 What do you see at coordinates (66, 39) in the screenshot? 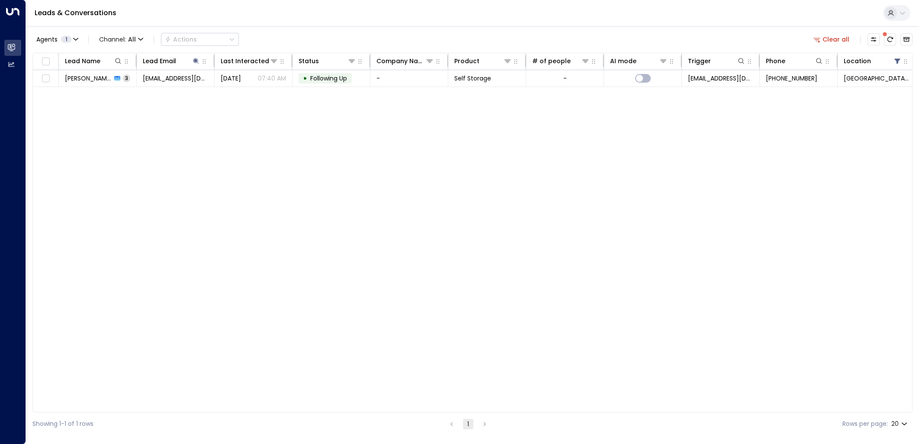
I see `span: 1` at bounding box center [66, 39].